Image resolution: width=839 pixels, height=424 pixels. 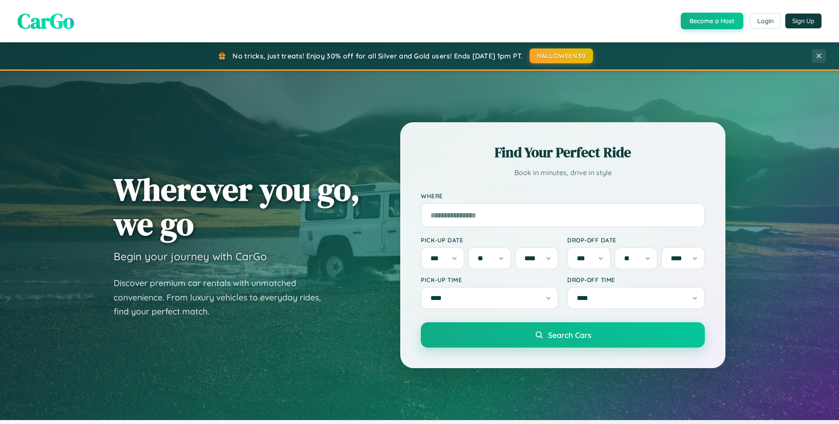 I want to click on p: Discover premium car rentals with unmatched convenience. From luxury vehicles to everyday rides, ..., so click(x=223, y=298).